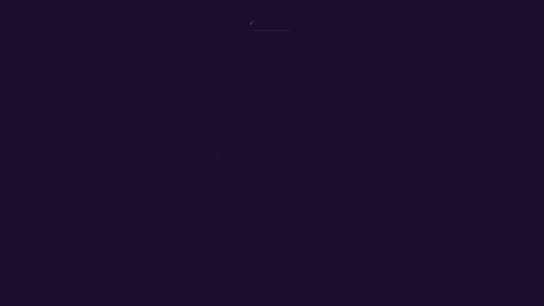  Describe the element at coordinates (252, 25) in the screenshot. I see `div: C` at that location.